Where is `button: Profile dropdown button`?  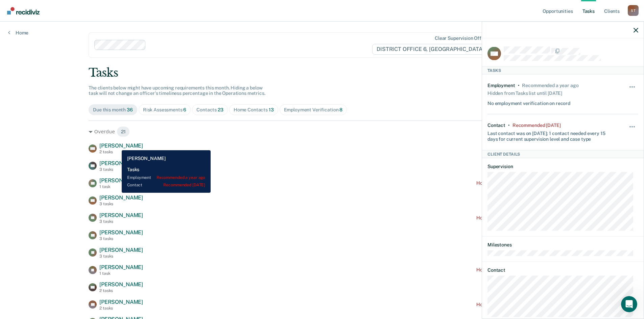 button: Profile dropdown button is located at coordinates (633, 10).